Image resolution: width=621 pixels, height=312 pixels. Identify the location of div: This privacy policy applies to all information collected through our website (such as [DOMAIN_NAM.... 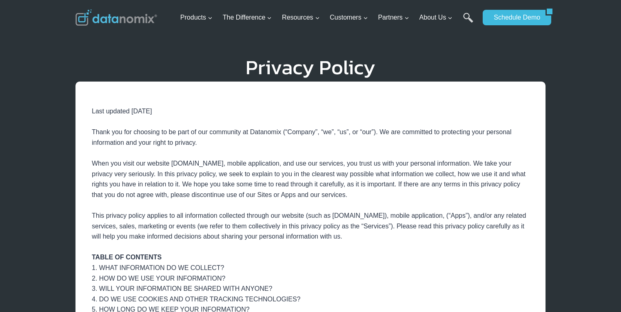
(310, 226).